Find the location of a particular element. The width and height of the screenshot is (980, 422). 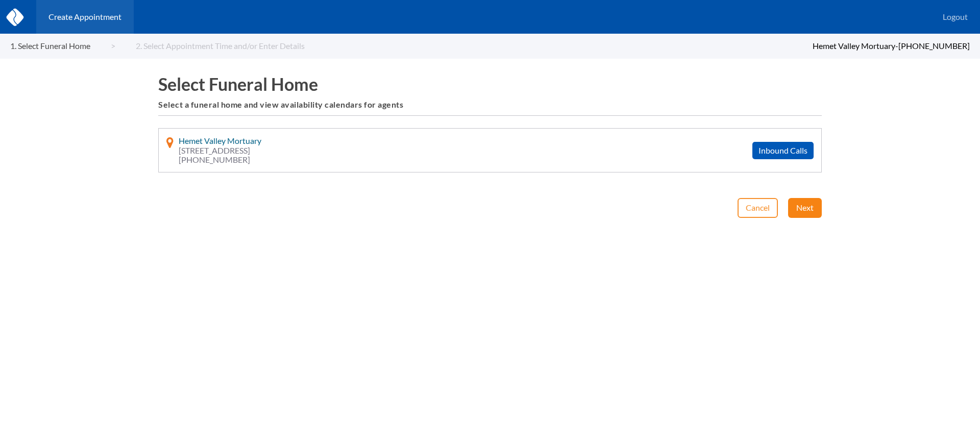

span: Hemet Valley Mortuary - is located at coordinates (855, 45).